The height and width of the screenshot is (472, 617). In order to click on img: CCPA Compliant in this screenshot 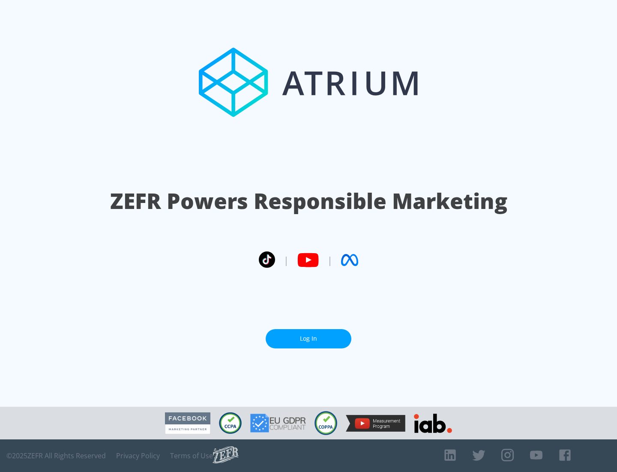, I will do `click(230, 423)`.